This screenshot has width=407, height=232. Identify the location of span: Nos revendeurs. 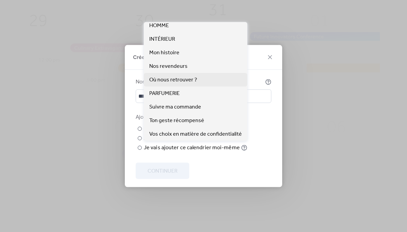
(168, 66).